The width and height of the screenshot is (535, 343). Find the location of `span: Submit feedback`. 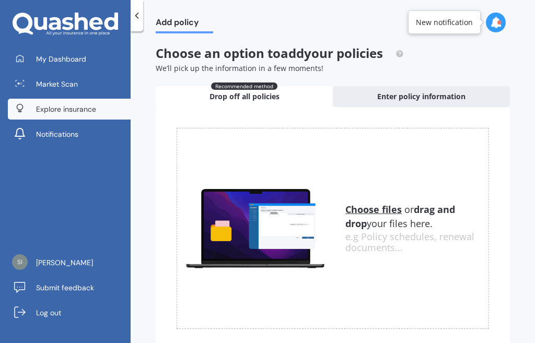

span: Submit feedback is located at coordinates (65, 288).